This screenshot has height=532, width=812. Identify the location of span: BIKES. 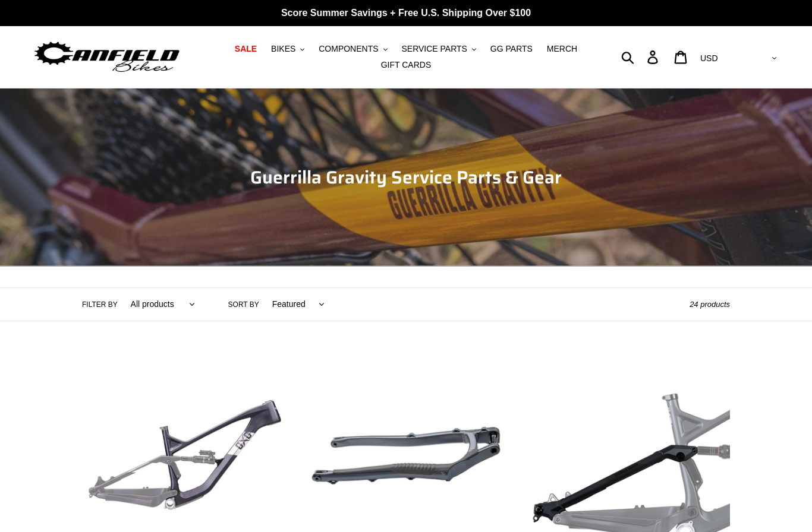
(283, 48).